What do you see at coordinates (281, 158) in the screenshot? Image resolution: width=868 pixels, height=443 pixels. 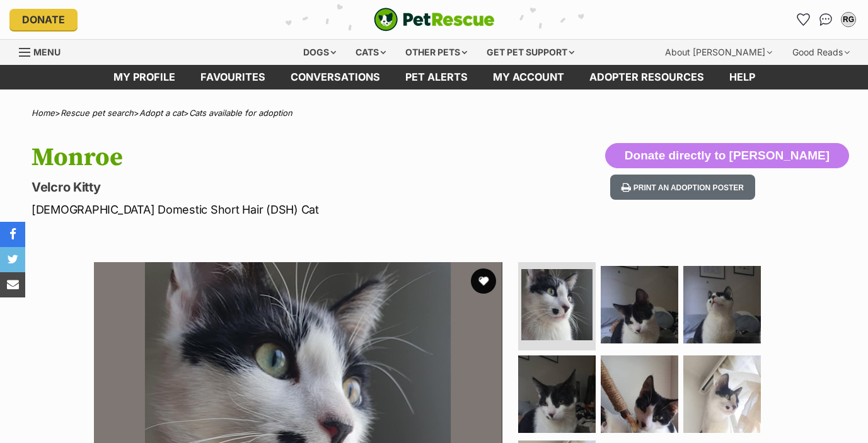 I see `h1: Monroe` at bounding box center [281, 158].